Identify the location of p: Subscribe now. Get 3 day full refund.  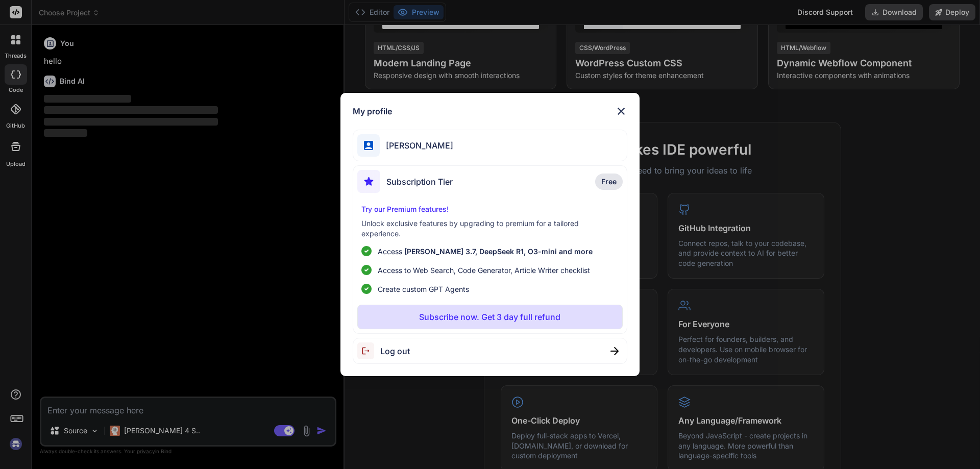
(490, 317).